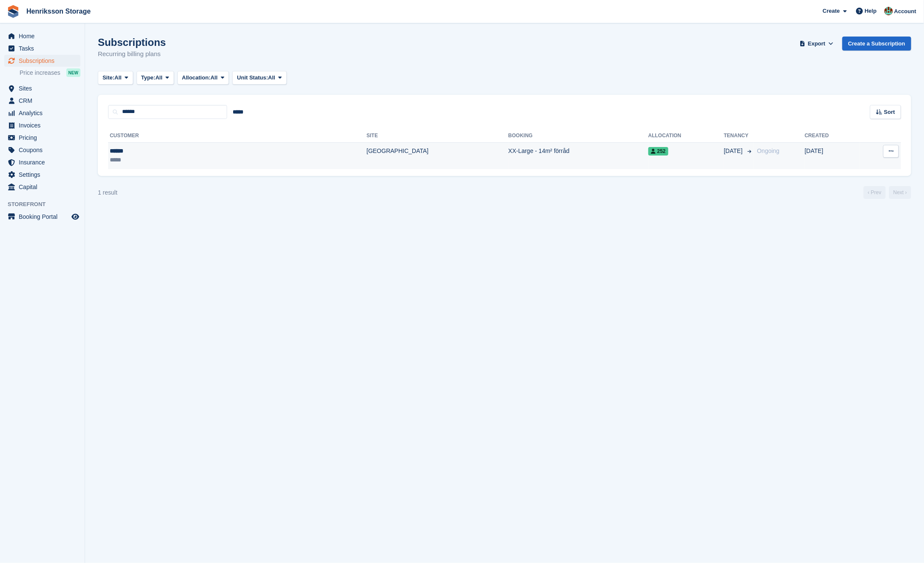 This screenshot has width=924, height=563. I want to click on td: XX-Large - 14m² förråd, so click(578, 155).